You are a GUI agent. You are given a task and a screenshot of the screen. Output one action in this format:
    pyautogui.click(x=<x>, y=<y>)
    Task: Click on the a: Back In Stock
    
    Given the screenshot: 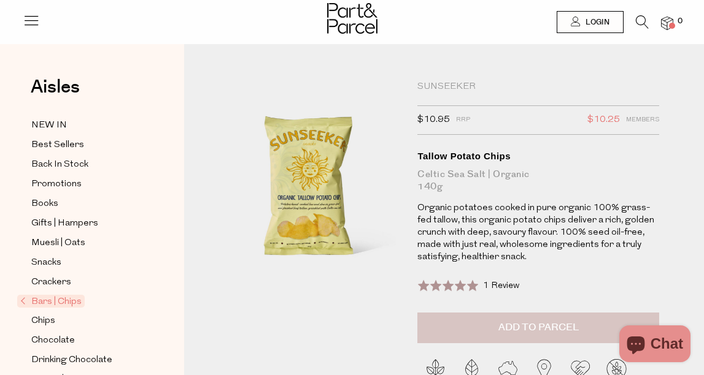 What is the action you would take?
    pyautogui.click(x=87, y=164)
    